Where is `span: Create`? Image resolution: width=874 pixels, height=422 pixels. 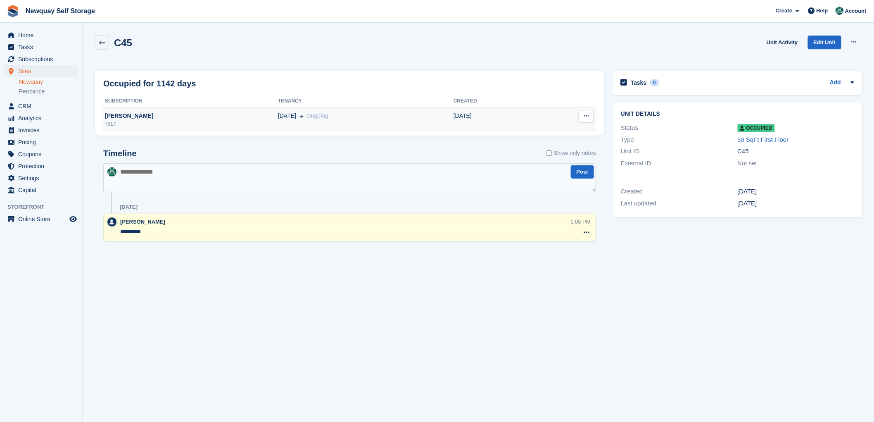 span: Create is located at coordinates (784, 11).